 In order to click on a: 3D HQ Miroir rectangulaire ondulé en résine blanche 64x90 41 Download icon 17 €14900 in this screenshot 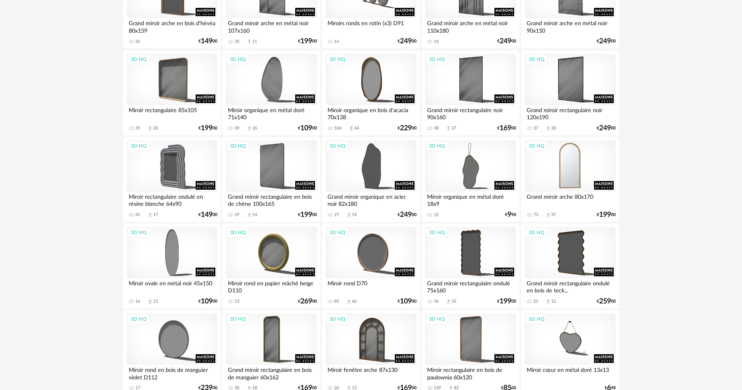, I will do `click(172, 180)`.